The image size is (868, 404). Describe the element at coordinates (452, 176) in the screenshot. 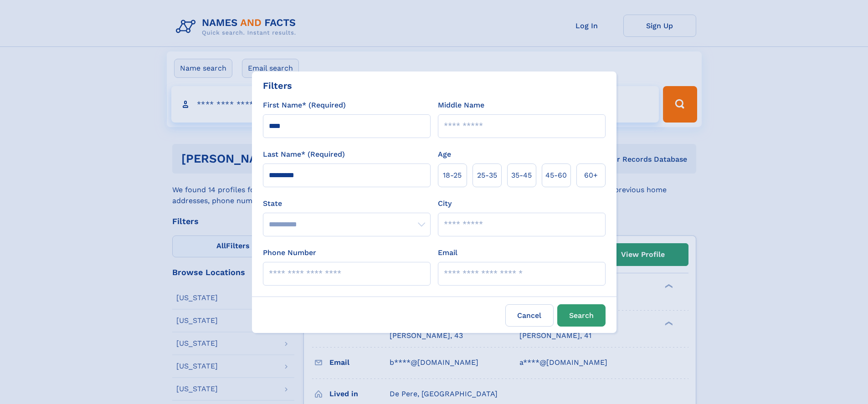

I see `span: 18‑25` at that location.